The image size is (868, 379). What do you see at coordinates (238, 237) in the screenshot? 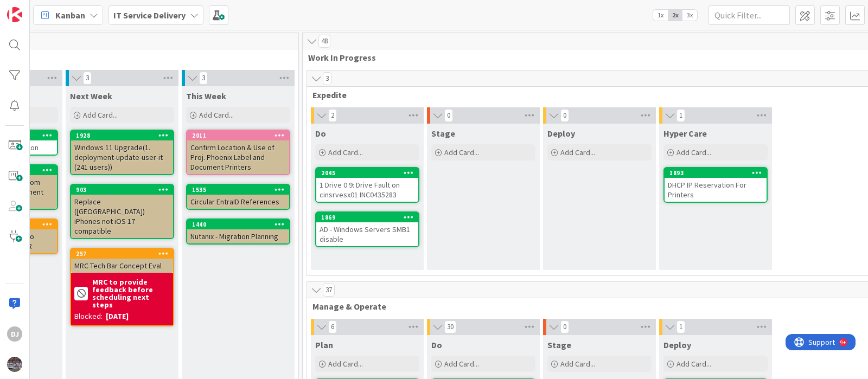
I see `div: Nutanix - Migration Planning` at bounding box center [238, 237].